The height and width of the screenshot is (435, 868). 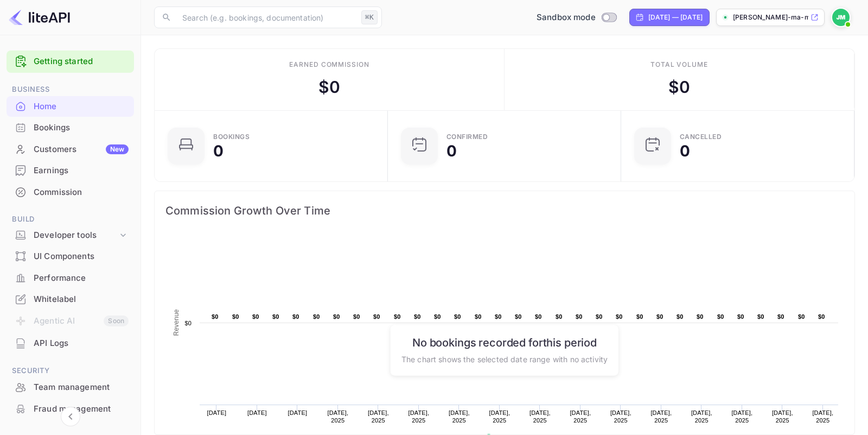 I want to click on img: Jason Ma, so click(x=841, y=17).